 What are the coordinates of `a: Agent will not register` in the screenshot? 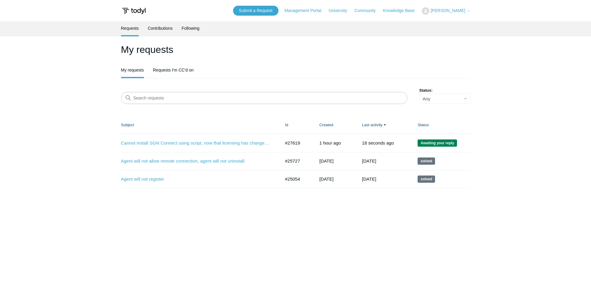 It's located at (196, 179).